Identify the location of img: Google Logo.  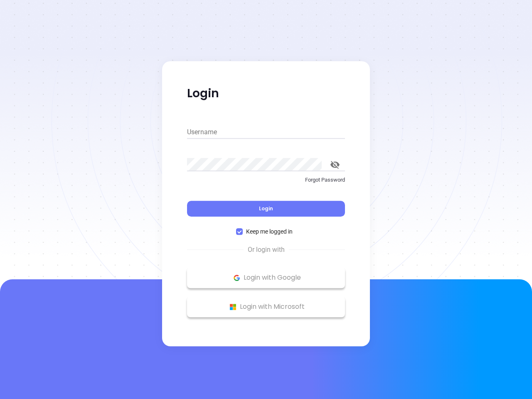
(236, 277).